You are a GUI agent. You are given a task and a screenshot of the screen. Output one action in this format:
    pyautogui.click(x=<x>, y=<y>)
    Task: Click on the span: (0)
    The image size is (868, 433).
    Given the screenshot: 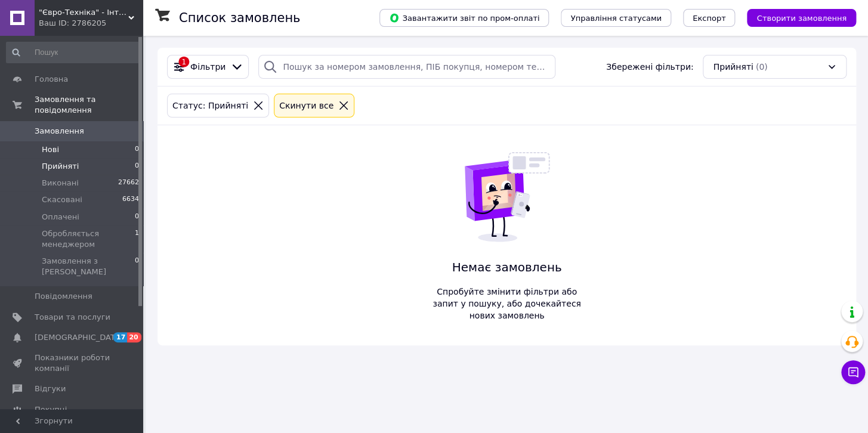 What is the action you would take?
    pyautogui.click(x=762, y=67)
    